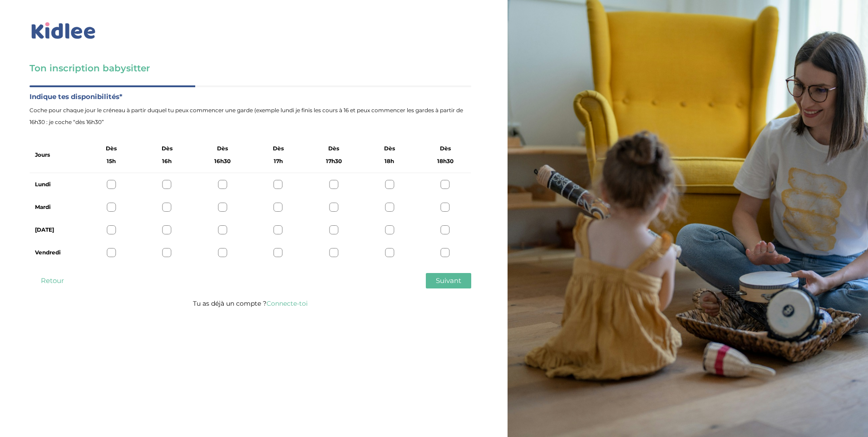  I want to click on label: Vendredi, so click(56, 252).